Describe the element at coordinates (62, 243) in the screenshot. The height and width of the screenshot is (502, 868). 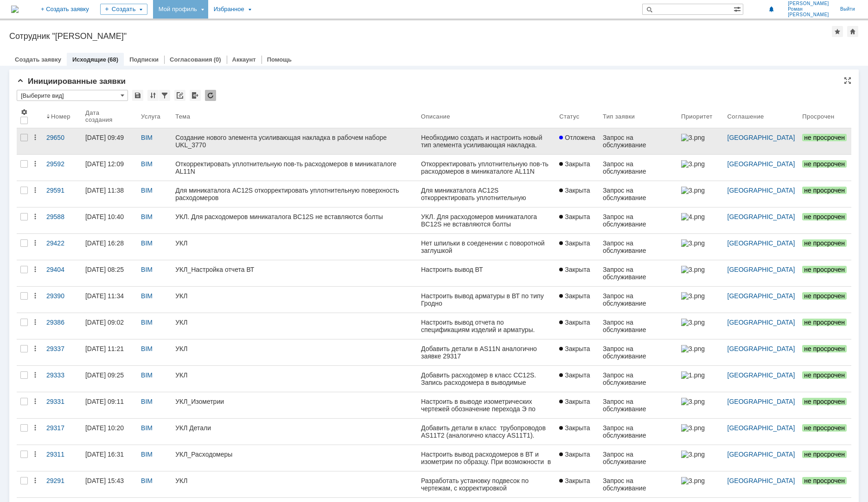
I see `div: 29422` at that location.